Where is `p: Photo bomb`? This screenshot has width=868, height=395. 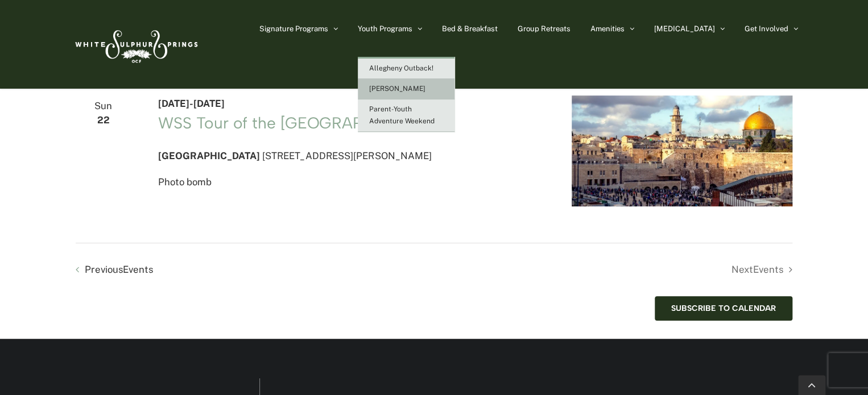
p: Photo bomb is located at coordinates (351, 182).